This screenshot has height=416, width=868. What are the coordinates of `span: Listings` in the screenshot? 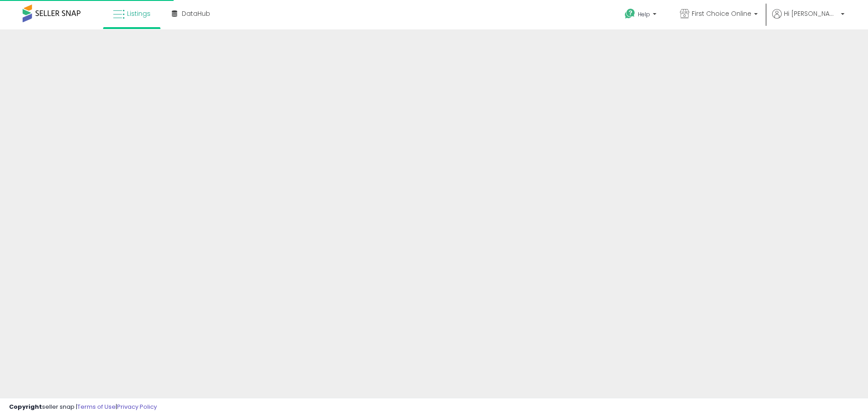 It's located at (139, 13).